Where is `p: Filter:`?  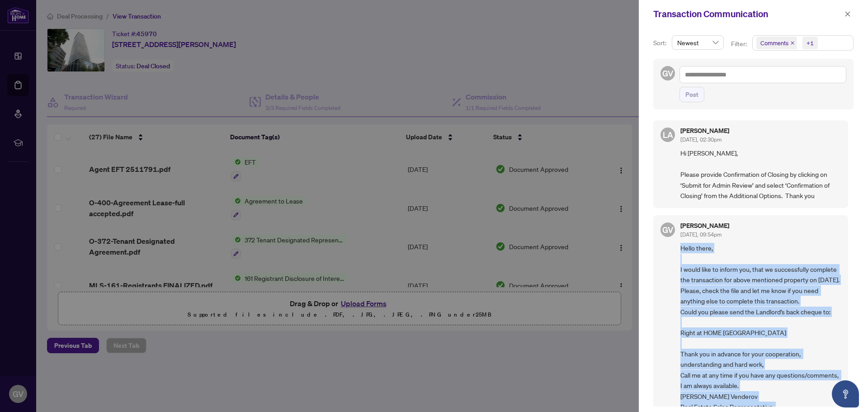 p: Filter: is located at coordinates (740, 44).